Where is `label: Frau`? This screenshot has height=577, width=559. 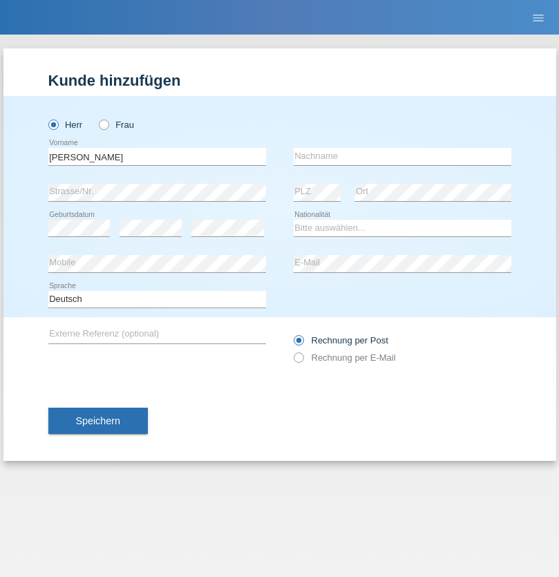 label: Frau is located at coordinates (116, 124).